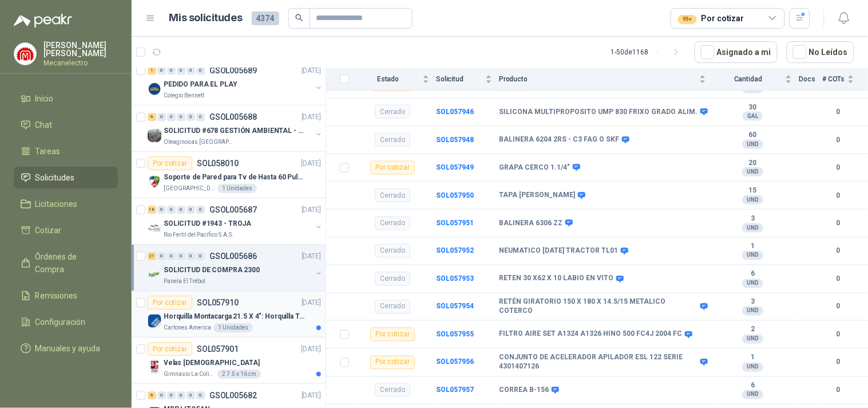  Describe the element at coordinates (455, 111) in the screenshot. I see `a: SOL057946` at that location.